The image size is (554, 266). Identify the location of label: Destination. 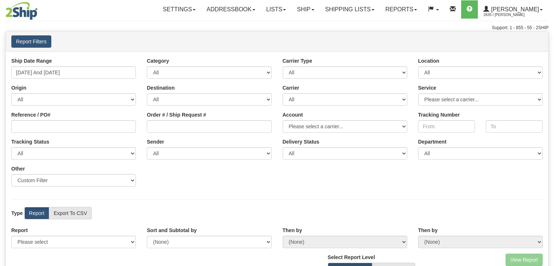
(161, 88).